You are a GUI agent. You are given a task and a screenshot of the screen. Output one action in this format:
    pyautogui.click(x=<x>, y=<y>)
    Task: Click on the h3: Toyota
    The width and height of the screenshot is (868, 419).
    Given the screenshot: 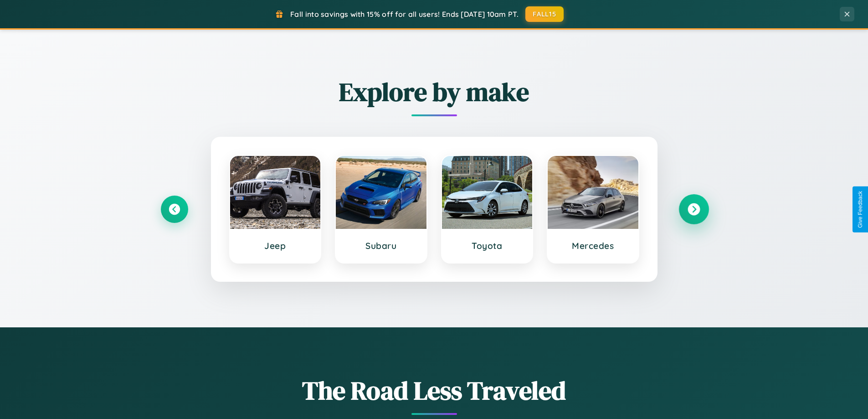 What is the action you would take?
    pyautogui.click(x=487, y=246)
    